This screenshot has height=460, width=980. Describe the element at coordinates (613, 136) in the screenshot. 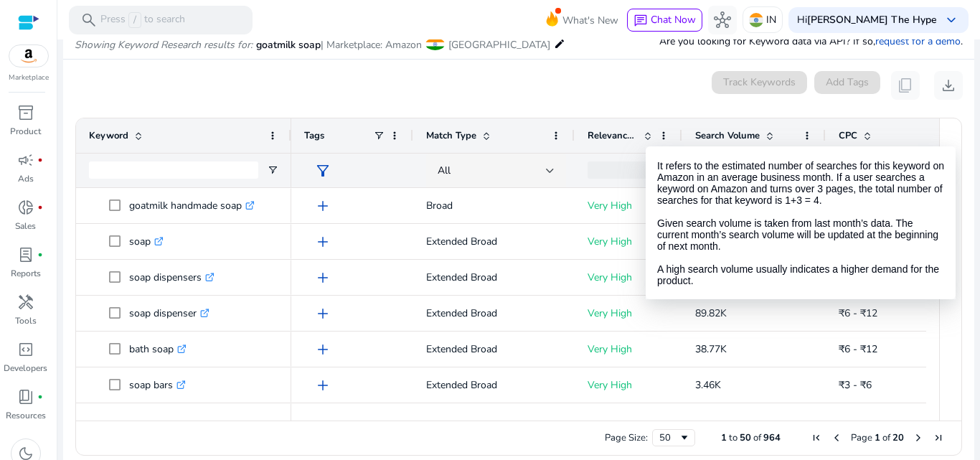

I see `span: Relevance Score` at that location.